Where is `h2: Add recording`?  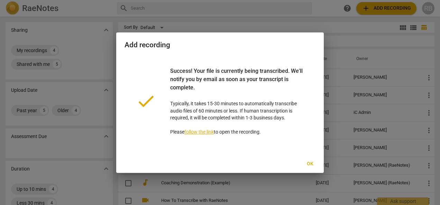
h2: Add recording is located at coordinates (220, 45).